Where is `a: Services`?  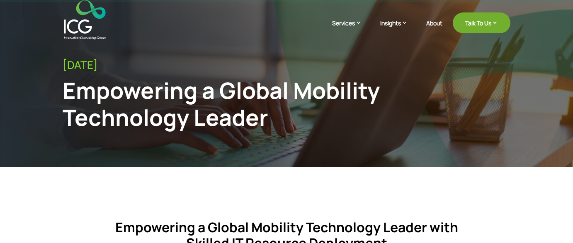
a: Services is located at coordinates (351, 29).